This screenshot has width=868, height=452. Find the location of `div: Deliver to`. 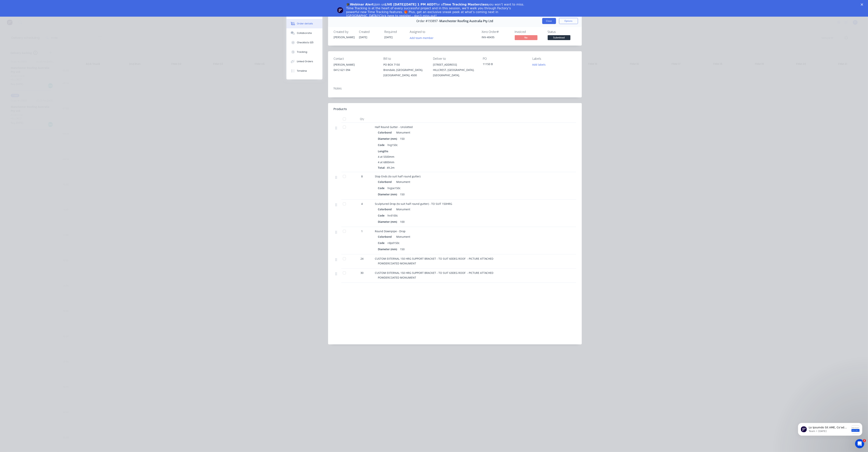

div: Deliver to is located at coordinates (455, 59).